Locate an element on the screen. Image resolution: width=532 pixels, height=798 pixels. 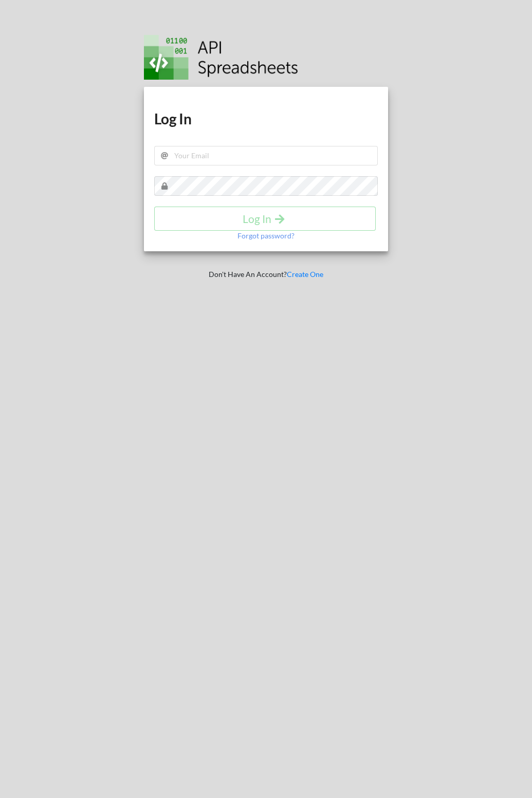
input: Your Email is located at coordinates (266, 155).